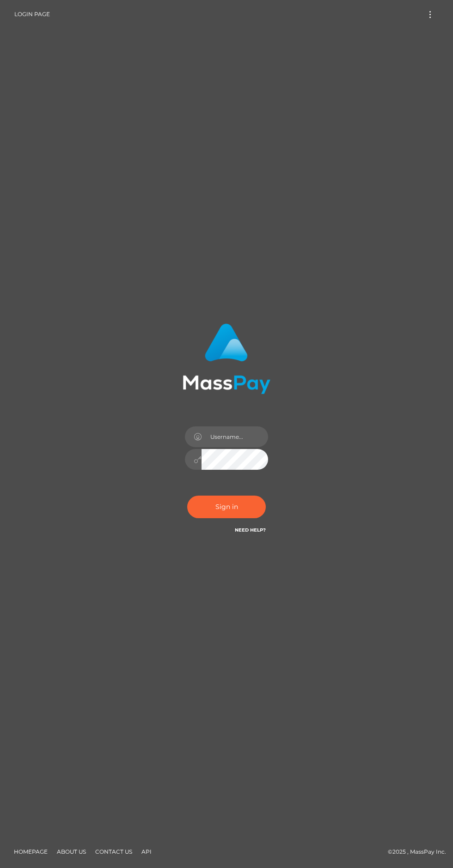 This screenshot has width=453, height=868. I want to click on a: Need Help?, so click(250, 530).